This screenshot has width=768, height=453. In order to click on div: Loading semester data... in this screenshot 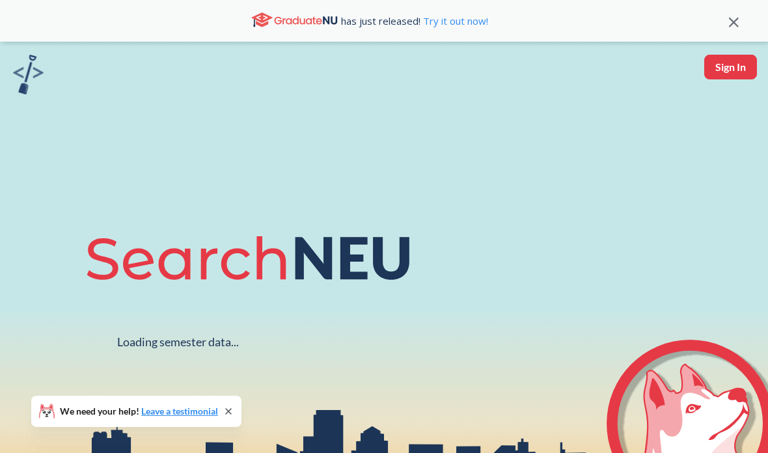, I will do `click(178, 342)`.